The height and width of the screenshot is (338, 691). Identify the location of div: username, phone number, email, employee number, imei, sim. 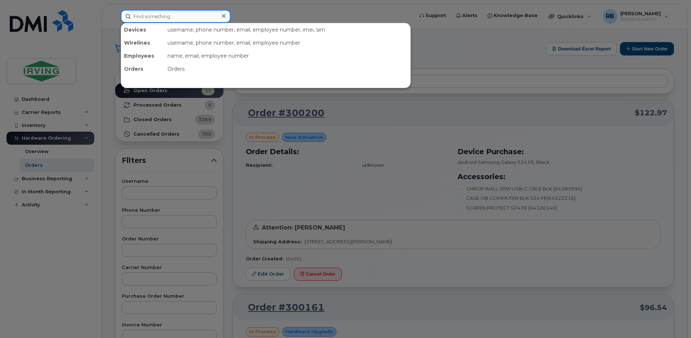
(287, 30).